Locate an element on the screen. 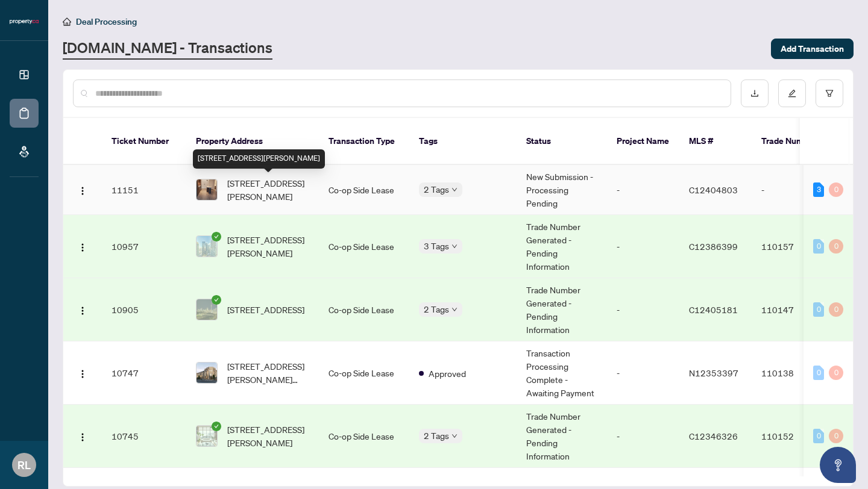  td: 10745 is located at coordinates (144, 436).